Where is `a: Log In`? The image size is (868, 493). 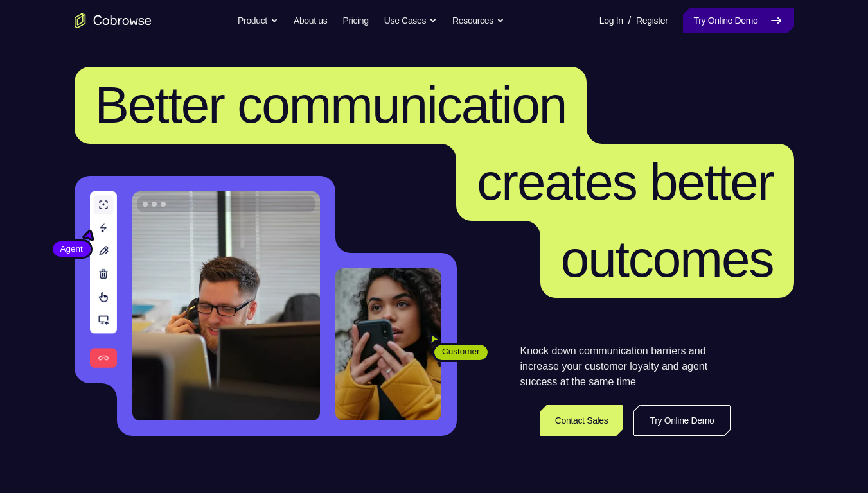
a: Log In is located at coordinates (611, 21).